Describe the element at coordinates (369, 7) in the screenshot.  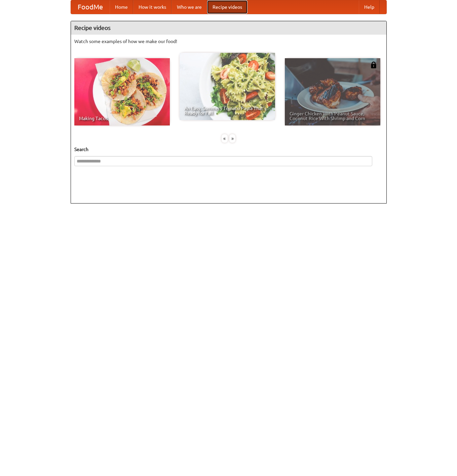
I see `a: Help` at that location.